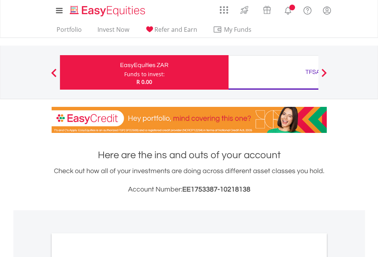 The height and width of the screenshot is (257, 378). What do you see at coordinates (217, 189) in the screenshot?
I see `span: EE1753387-10218138` at bounding box center [217, 189].